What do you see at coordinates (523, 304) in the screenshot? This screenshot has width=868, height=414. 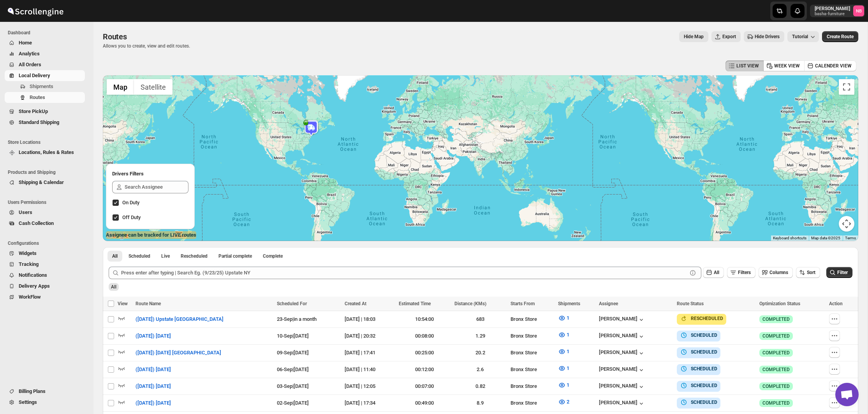 I see `span: Starts From` at bounding box center [523, 304].